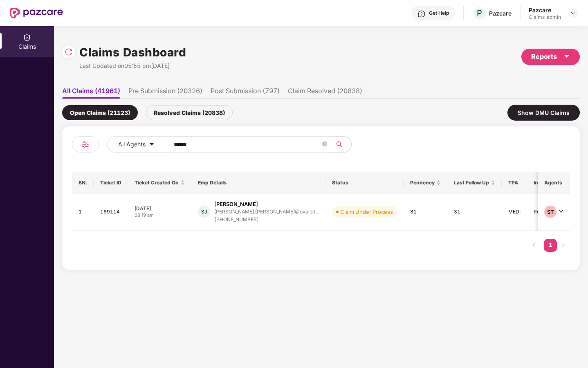 This screenshot has width=588, height=368. What do you see at coordinates (438, 13) in the screenshot?
I see `div: Get Help` at bounding box center [438, 13].